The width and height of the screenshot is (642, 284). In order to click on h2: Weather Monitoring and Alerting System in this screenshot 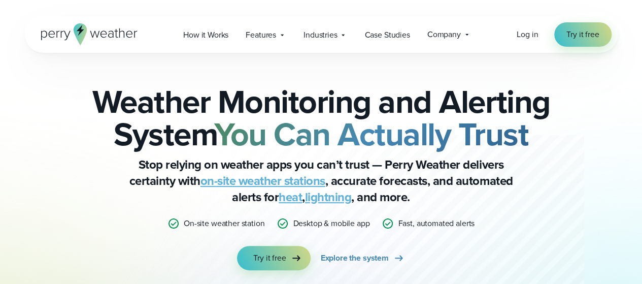, I will do `click(321, 118)`.